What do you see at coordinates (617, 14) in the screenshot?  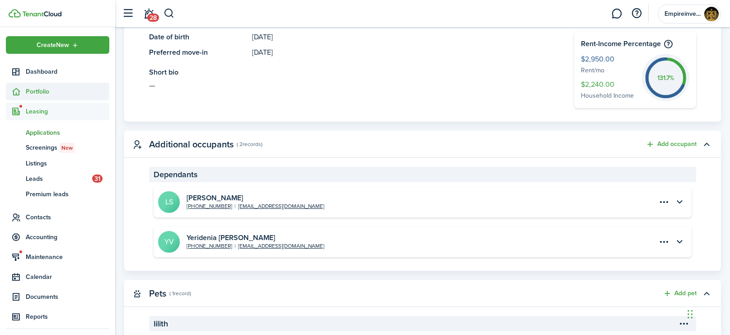 I see `a: Messaging` at bounding box center [617, 14].